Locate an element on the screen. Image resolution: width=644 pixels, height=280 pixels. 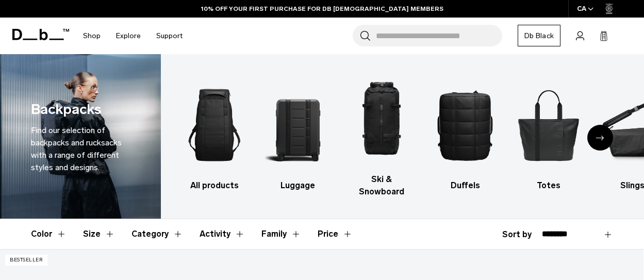
h3: Ski & Snowboard is located at coordinates (381, 185).